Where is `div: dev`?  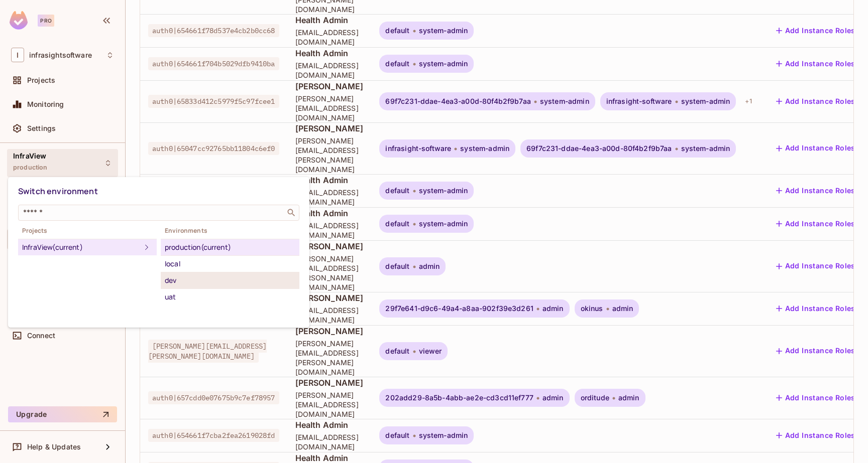
div: dev is located at coordinates (230, 280).